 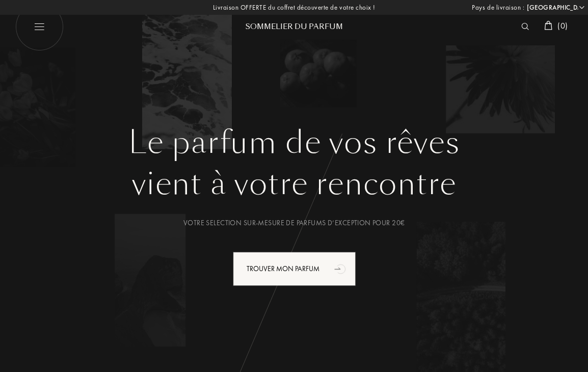 What do you see at coordinates (294, 27) in the screenshot?
I see `div: Sommelier du Parfum` at bounding box center [294, 27].